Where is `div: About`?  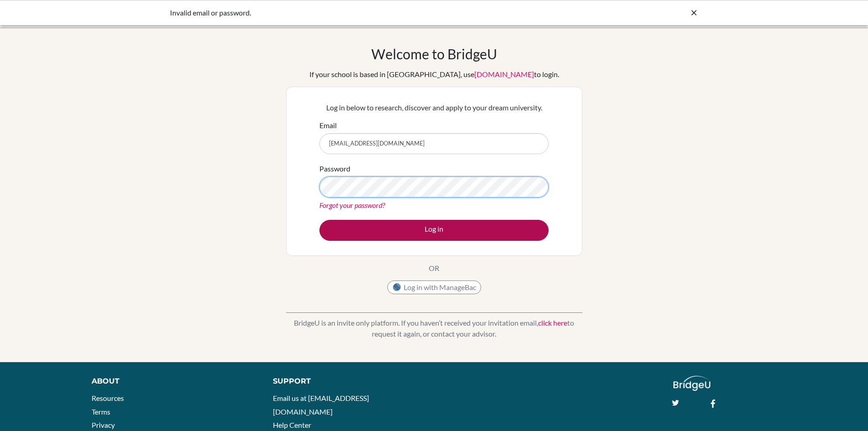 div: About is located at coordinates (172, 381).